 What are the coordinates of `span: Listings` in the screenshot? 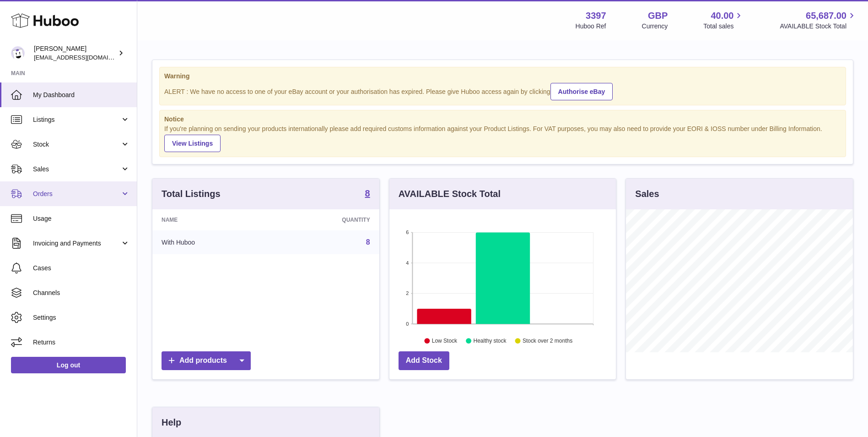 It's located at (76, 119).